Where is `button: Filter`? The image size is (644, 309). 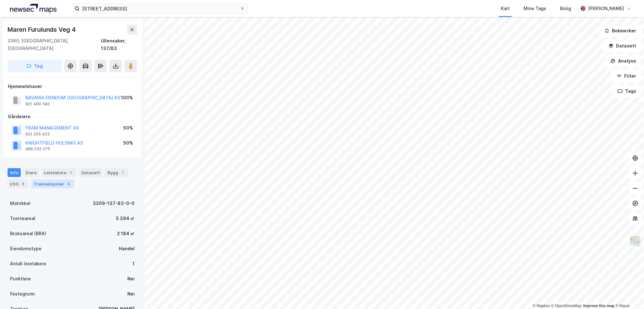 button: Filter is located at coordinates (627, 76).